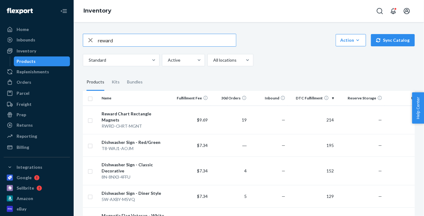 This screenshot has width=424, height=216. What do you see at coordinates (37, 93) in the screenshot?
I see `a: Parcel` at bounding box center [37, 93].